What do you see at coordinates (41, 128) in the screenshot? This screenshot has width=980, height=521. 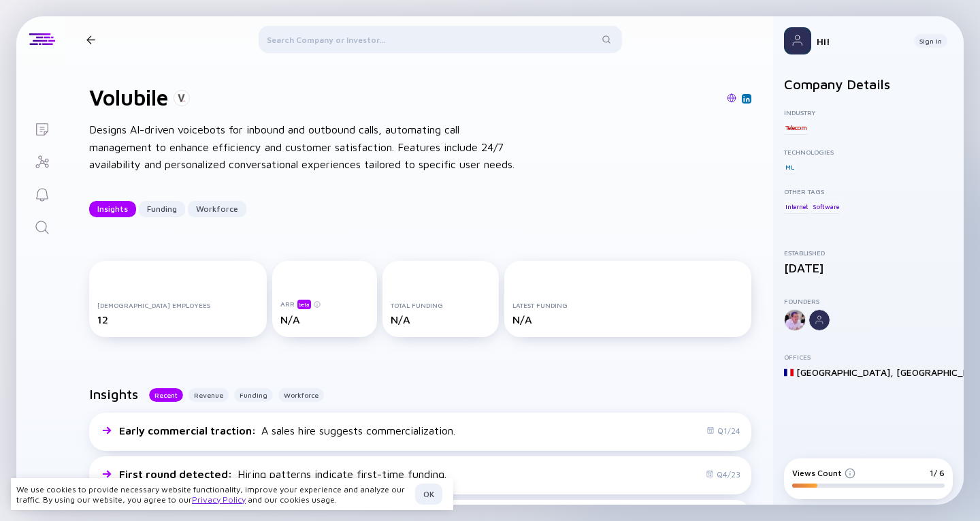 I see `a: Lists` at bounding box center [41, 128].